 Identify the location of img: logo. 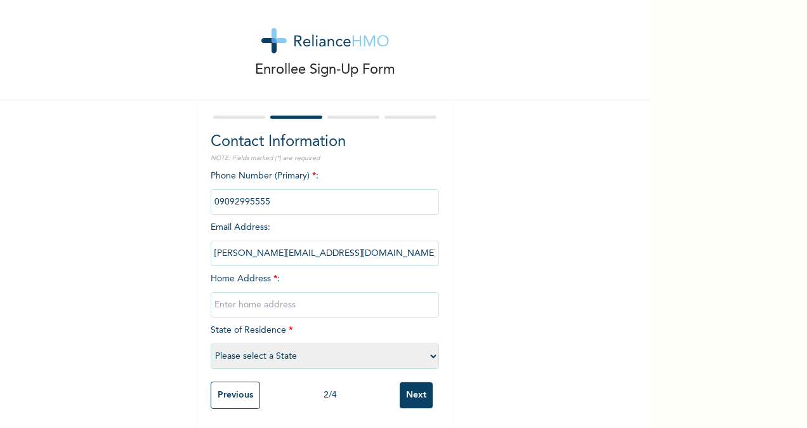
(325, 41).